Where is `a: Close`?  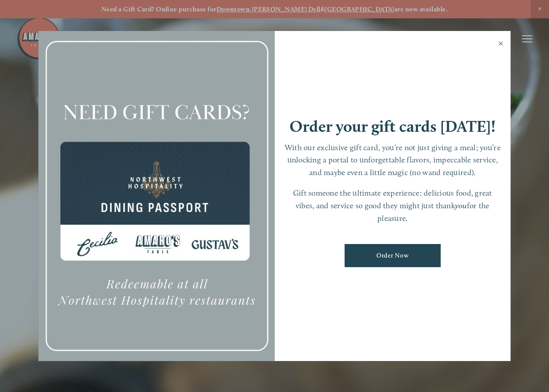 a: Close is located at coordinates (500, 45).